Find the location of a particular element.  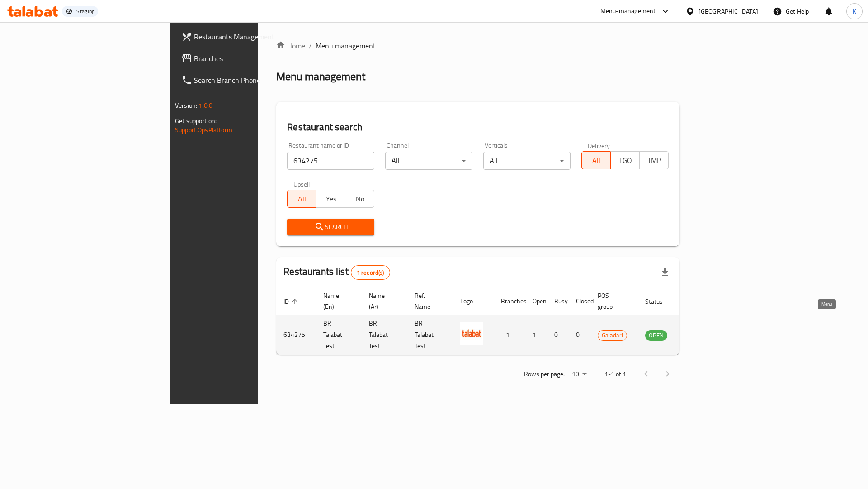

span: Branches is located at coordinates (251, 58).